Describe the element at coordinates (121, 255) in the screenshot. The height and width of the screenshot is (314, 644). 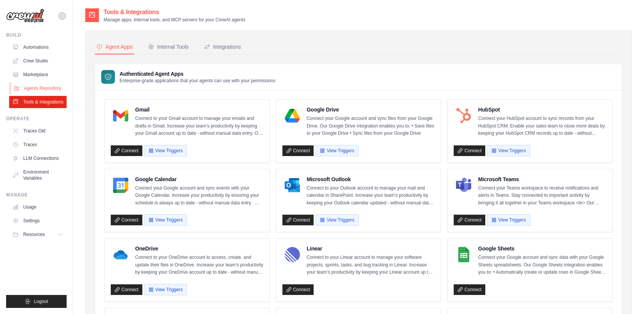
I see `img: OneDrive Logo` at that location.